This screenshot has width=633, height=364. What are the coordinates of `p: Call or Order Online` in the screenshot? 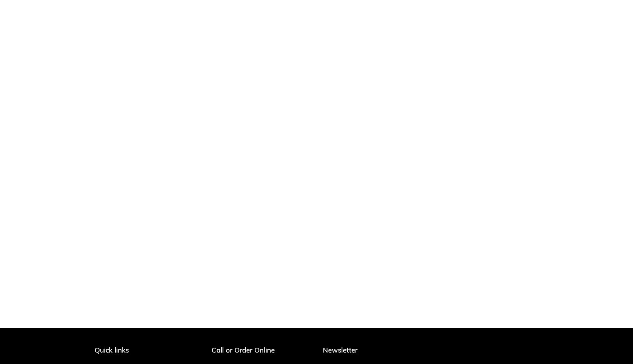 It's located at (261, 350).